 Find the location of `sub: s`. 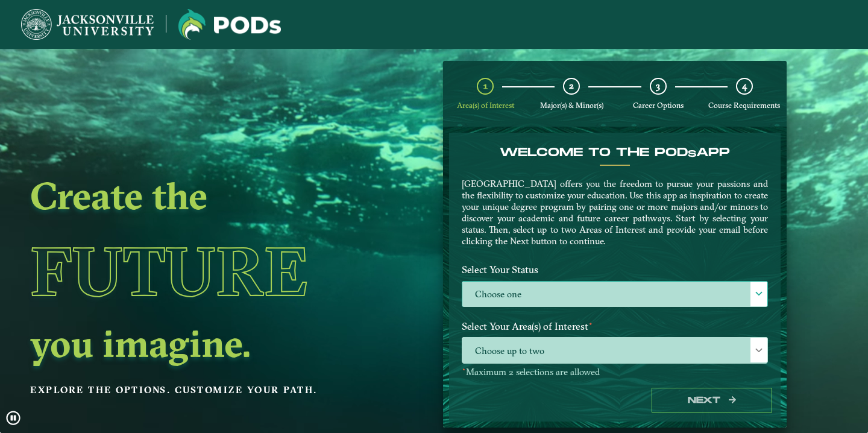

sub: s is located at coordinates (692, 154).